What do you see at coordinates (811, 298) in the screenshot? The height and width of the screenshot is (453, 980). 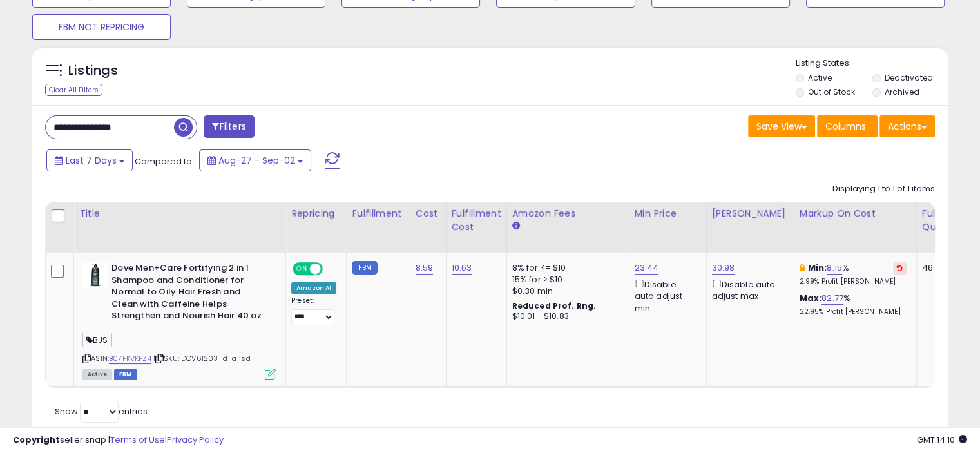 I see `b: Max:` at bounding box center [811, 298].